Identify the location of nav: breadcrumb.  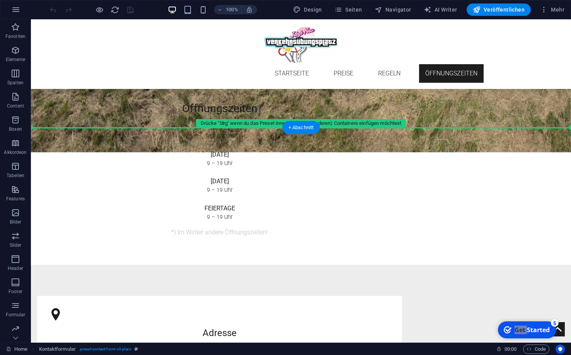
(89, 349).